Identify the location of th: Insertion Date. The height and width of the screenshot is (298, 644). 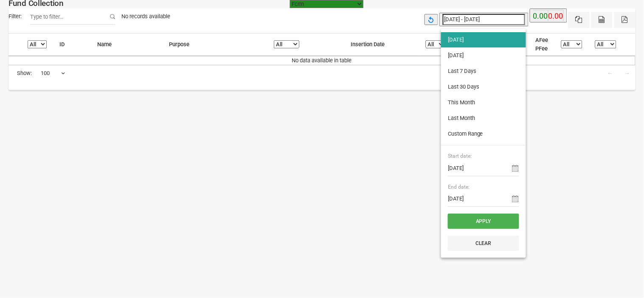
(381, 45).